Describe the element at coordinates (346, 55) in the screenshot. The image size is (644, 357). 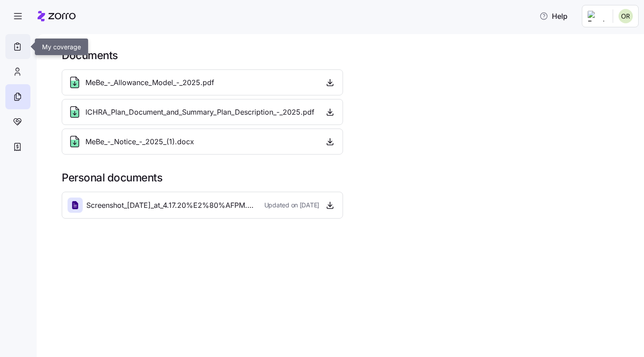
I see `h1: Documents` at that location.